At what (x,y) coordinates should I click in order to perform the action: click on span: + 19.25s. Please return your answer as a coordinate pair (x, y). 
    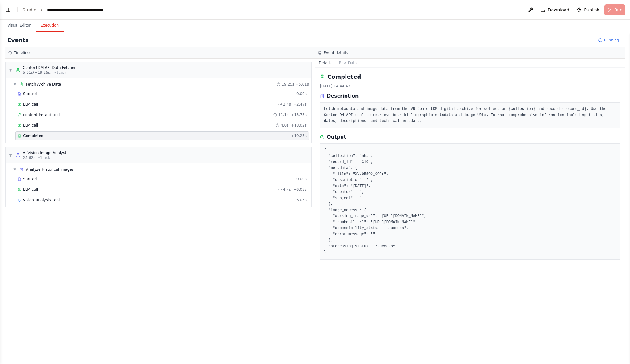
    Looking at the image, I should click on (298, 136).